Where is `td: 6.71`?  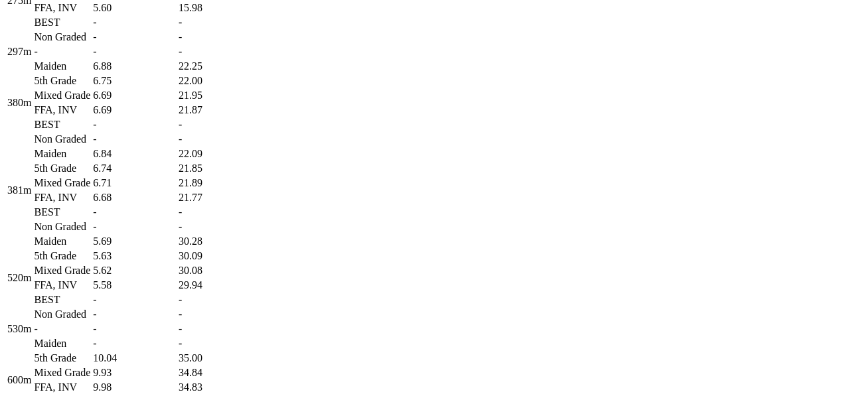
td: 6.71 is located at coordinates (134, 183).